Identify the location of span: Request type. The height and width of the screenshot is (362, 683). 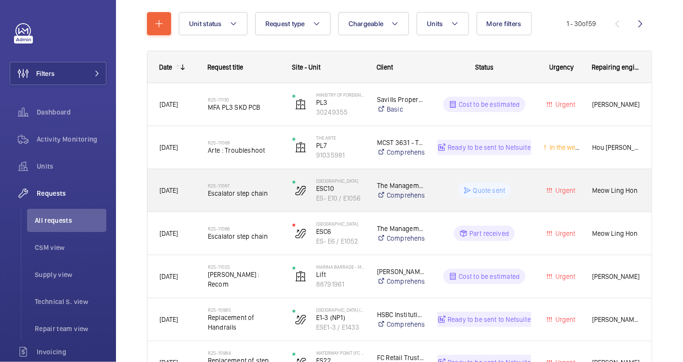
(285, 24).